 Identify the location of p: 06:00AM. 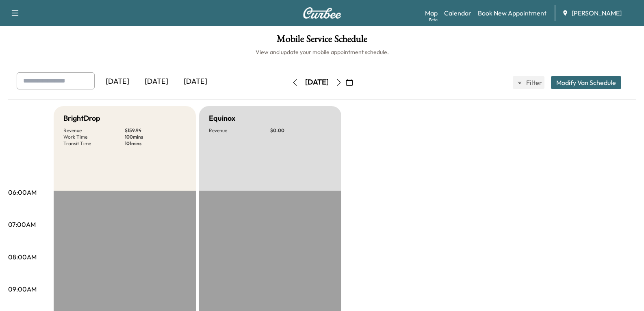
(22, 193).